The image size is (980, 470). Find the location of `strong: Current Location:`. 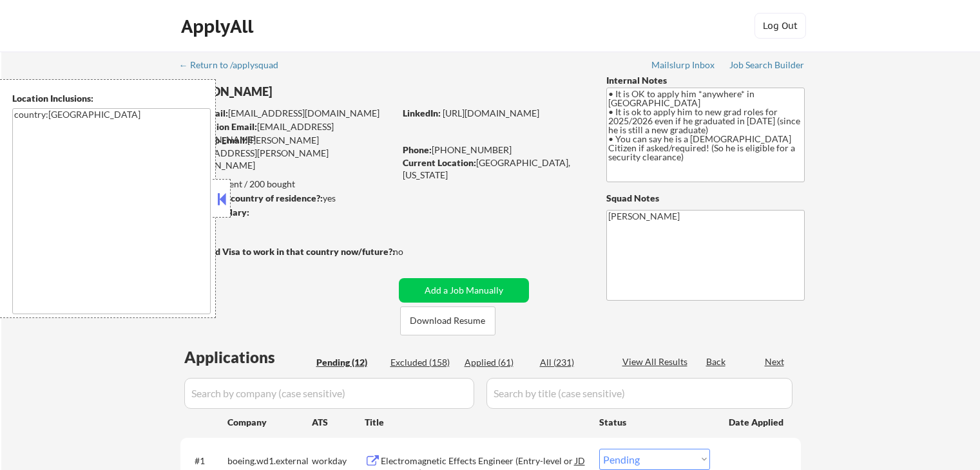

strong: Current Location: is located at coordinates (439, 162).